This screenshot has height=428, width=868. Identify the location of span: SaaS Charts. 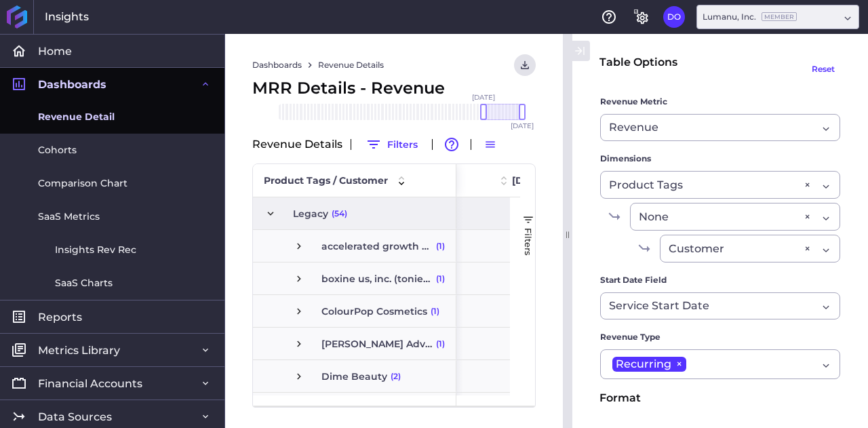
(84, 283).